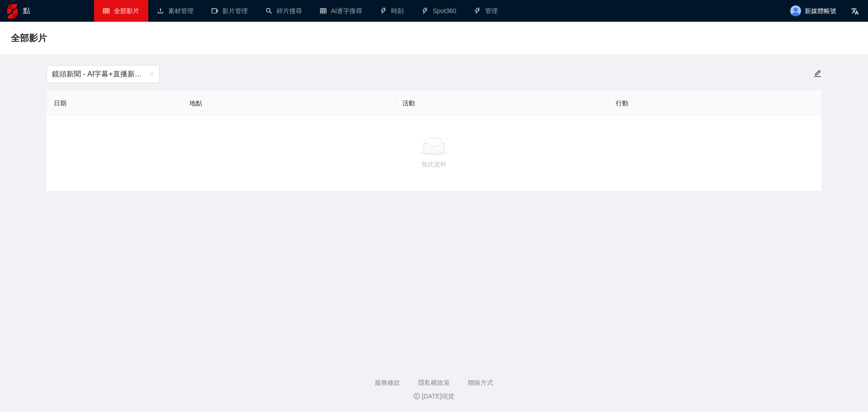  I want to click on font: 隱私權政策, so click(434, 383).